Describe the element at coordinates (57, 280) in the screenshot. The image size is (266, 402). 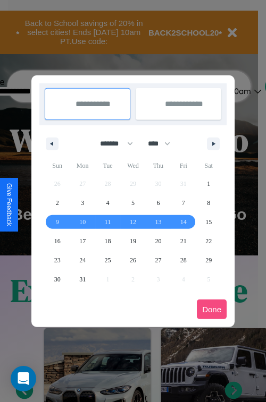
I see `button: 30` at that location.